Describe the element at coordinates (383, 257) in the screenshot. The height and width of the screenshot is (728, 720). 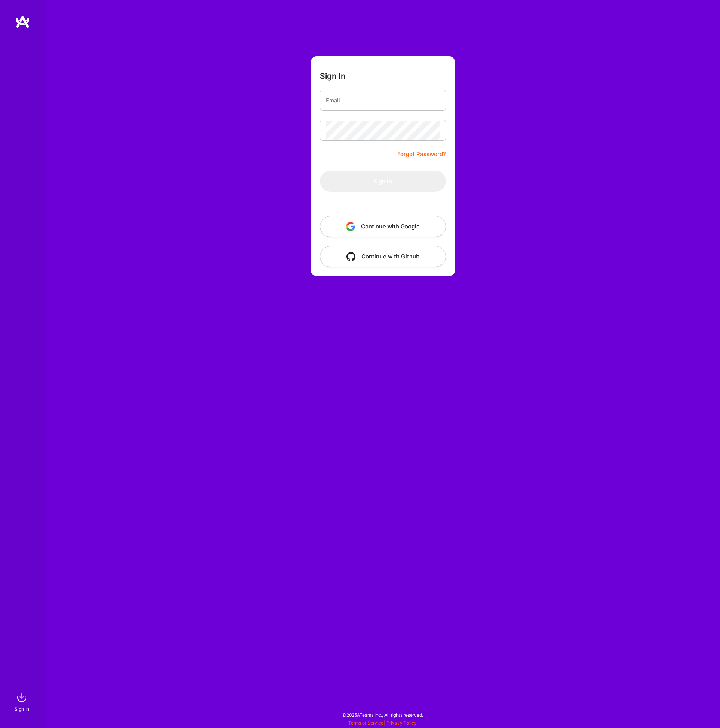
I see `button: Continue with Github` at that location.